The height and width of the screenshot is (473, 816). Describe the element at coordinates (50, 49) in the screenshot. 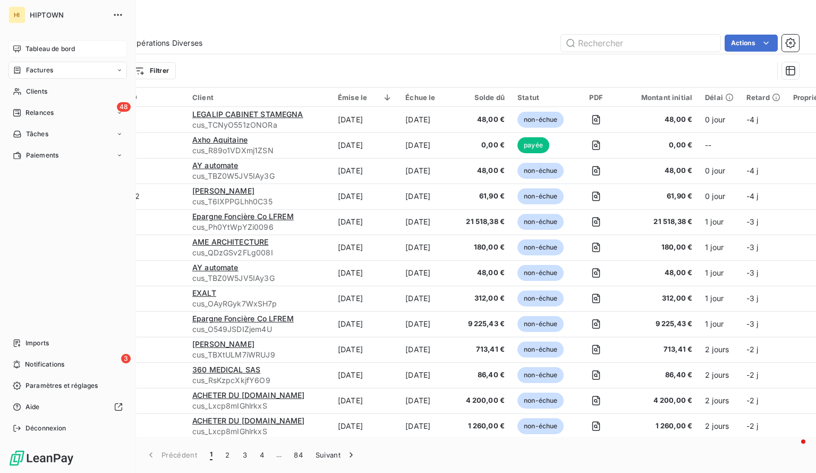

I see `span: Tableau de bord` at that location.